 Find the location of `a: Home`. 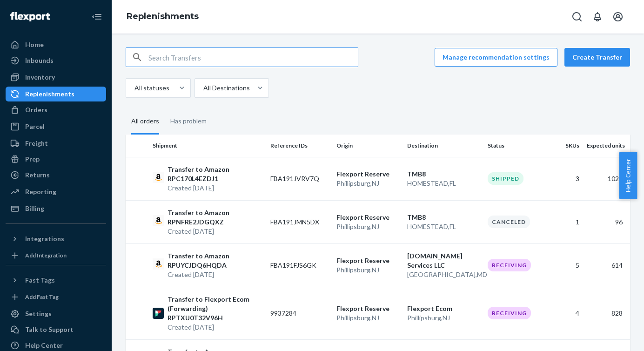

a: Home is located at coordinates (56, 44).